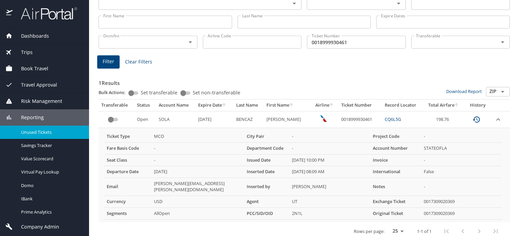  What do you see at coordinates (198, 202) in the screenshot?
I see `td: USD` at bounding box center [198, 202].